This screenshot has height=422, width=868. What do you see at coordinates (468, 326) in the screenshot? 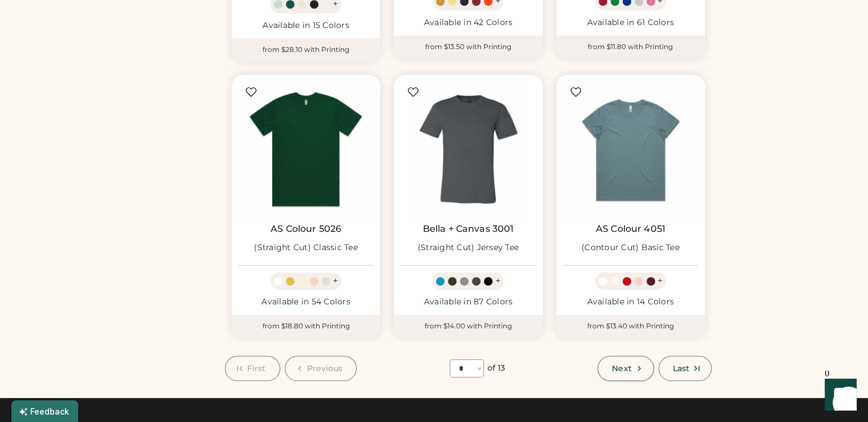
I see `div: from $14.00 with Printing` at bounding box center [468, 326].